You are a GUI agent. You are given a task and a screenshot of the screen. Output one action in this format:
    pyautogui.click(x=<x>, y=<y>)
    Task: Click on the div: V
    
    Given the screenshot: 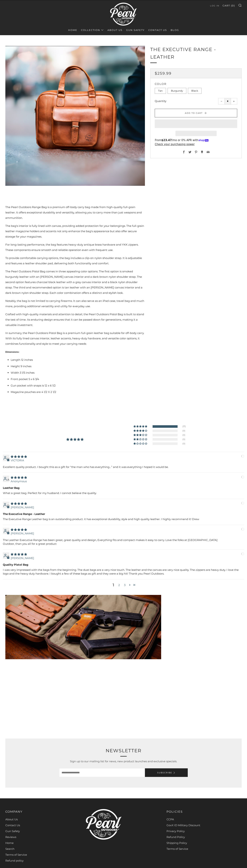 What is the action you would take?
    pyautogui.click(x=6, y=458)
    